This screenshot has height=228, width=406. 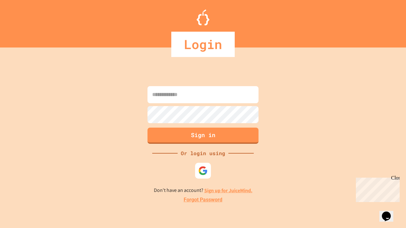 I want to click on button: Sign in, so click(x=203, y=136).